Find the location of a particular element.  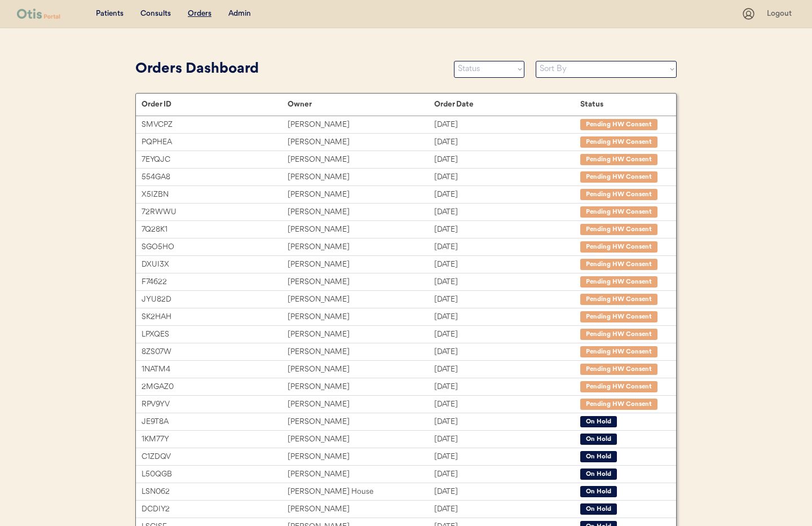

div: Consults is located at coordinates (156, 14).